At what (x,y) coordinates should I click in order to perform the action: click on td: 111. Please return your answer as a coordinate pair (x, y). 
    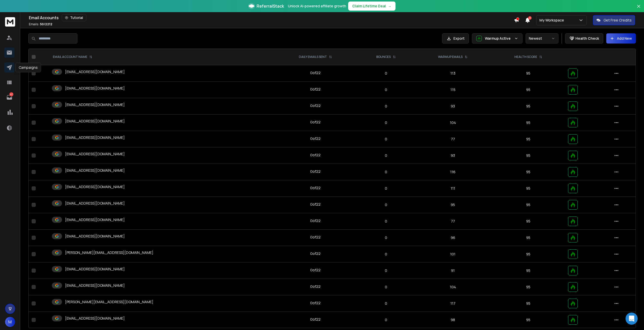
    Looking at the image, I should click on (453, 188).